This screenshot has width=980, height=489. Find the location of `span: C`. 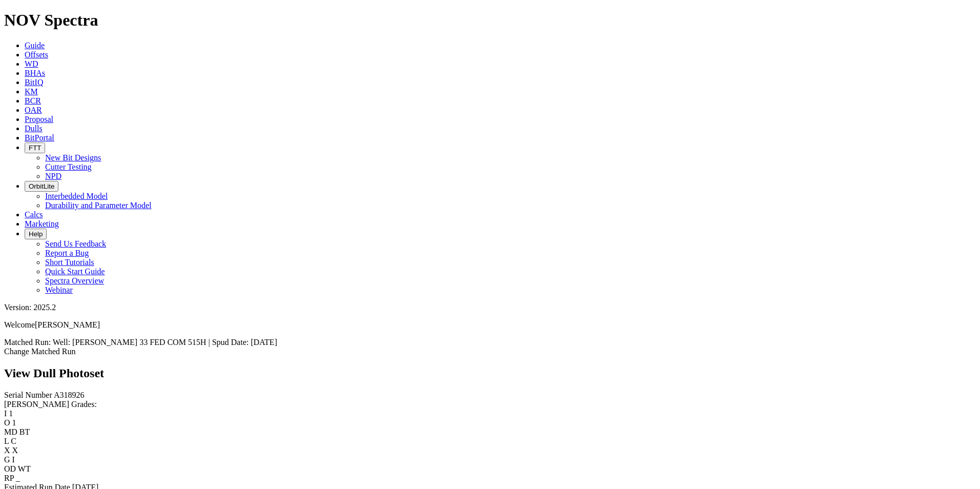

span: C is located at coordinates (14, 441).